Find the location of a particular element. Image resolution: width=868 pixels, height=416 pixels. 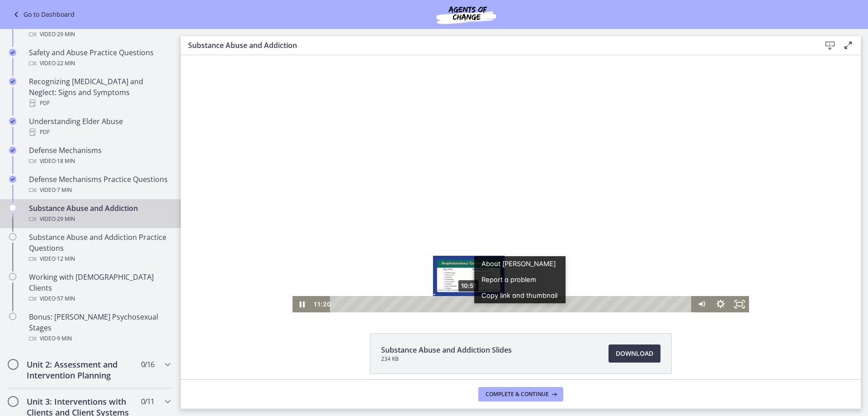

span: · 22 min is located at coordinates (65, 64).